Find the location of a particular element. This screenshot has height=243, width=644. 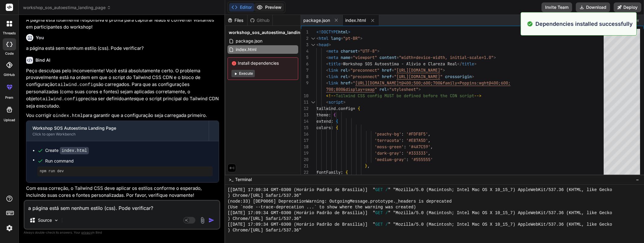

div: 17 is located at coordinates (305, 140).